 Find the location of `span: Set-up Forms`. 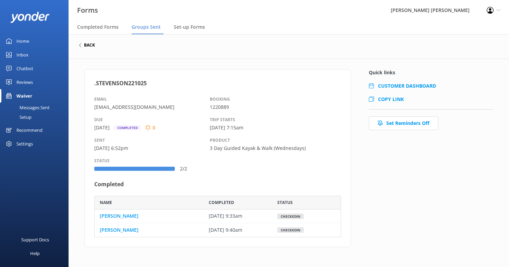

span: Set-up Forms is located at coordinates (189, 27).